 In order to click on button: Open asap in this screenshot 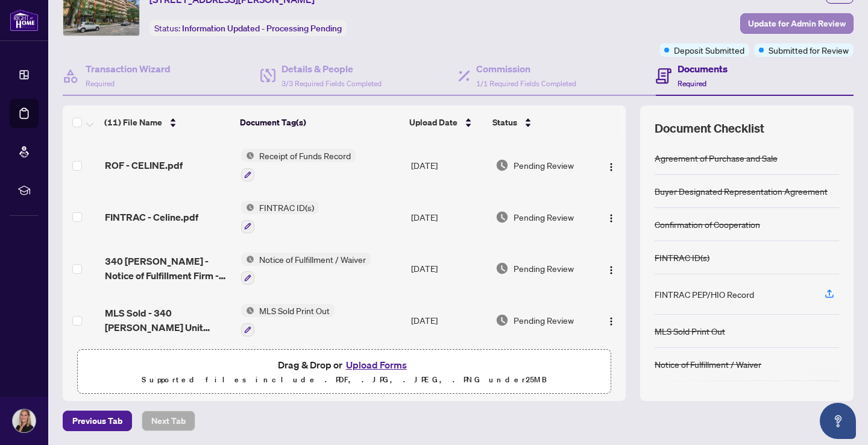, I will do `click(838, 420)`.